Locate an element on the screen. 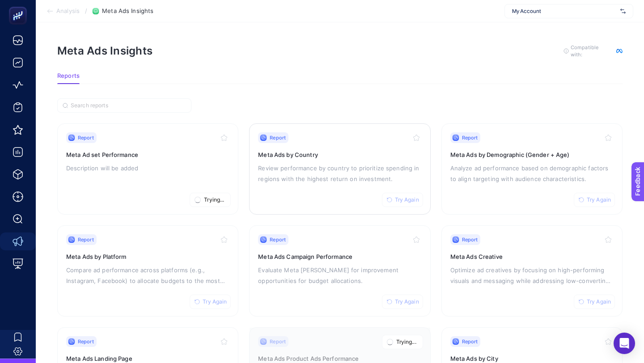  button: Reports is located at coordinates (69, 78).